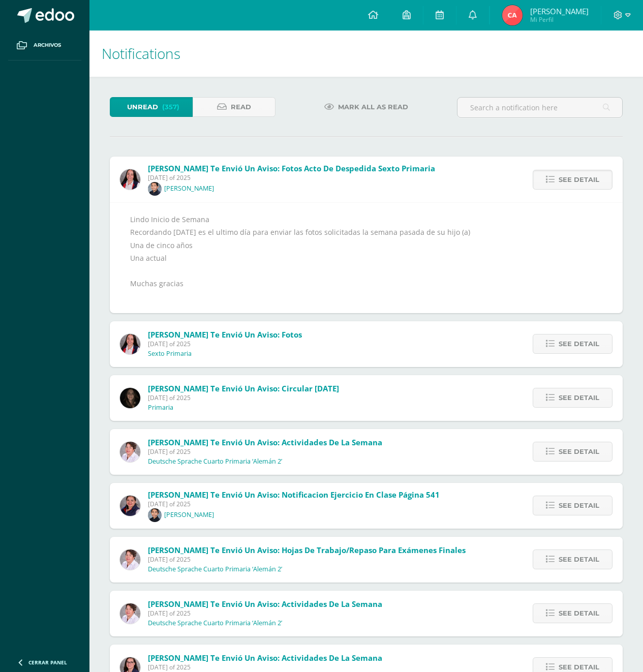 This screenshot has width=643, height=672. I want to click on img: 87faf6667f8ec11da615d376c820e1d2.png, so click(130, 506).